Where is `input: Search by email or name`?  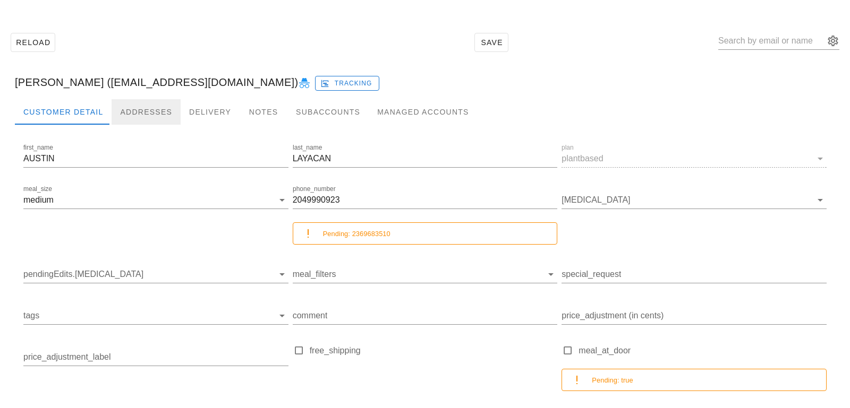 input: Search by email or name is located at coordinates (771, 41).